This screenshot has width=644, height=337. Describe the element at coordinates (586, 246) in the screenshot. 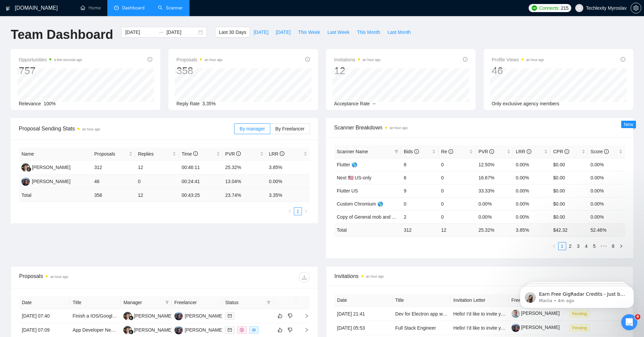

I see `li: 4` at that location.